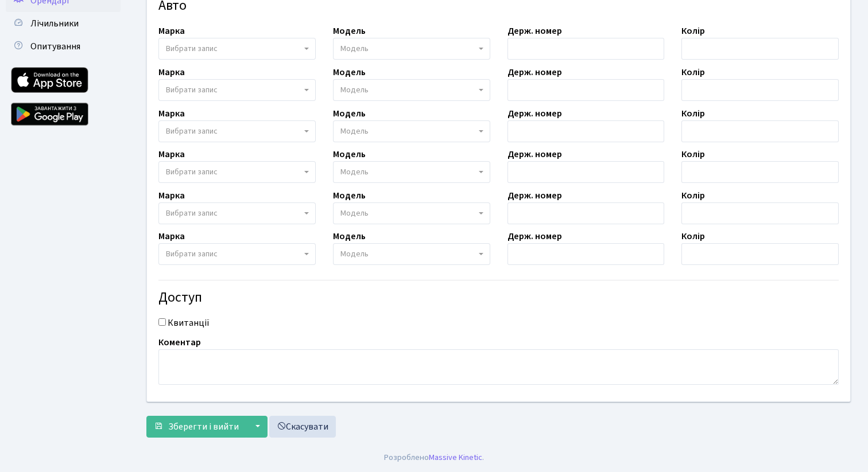  I want to click on span: Опитування, so click(55, 47).